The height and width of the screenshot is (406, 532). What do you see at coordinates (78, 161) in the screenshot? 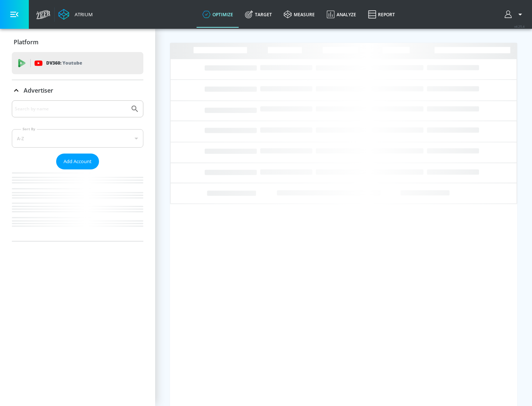
I see `span: Add Account` at bounding box center [78, 161].